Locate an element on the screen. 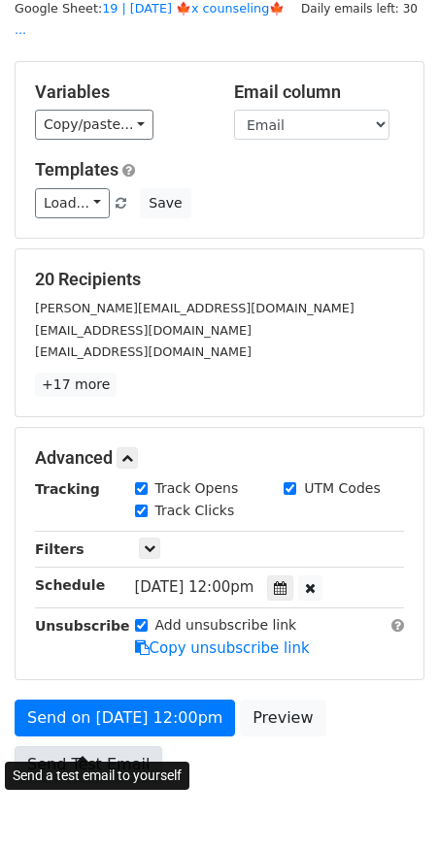  h5: 20 Recipients is located at coordinates (219, 279).